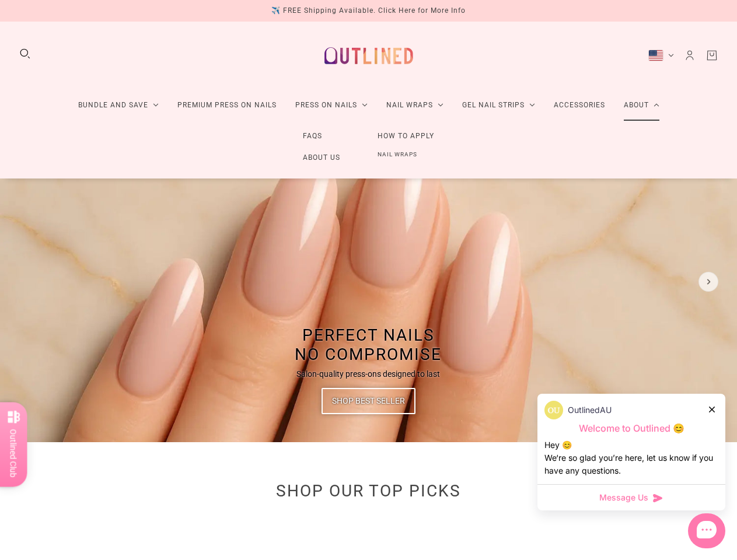 This screenshot has width=737, height=560. I want to click on a: How to Apply, so click(406, 136).